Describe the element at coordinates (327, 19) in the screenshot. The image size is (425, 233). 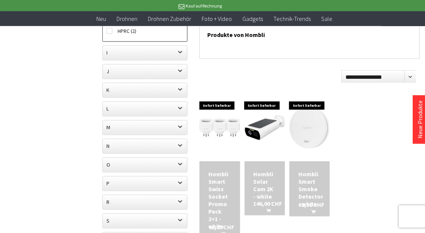
I see `span: Sale` at that location.